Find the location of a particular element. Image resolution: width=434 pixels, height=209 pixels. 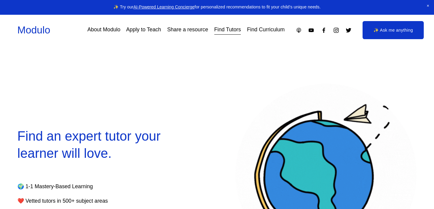

p: 🌍 1-1 Mastery-Based Learning is located at coordinates (100, 187).